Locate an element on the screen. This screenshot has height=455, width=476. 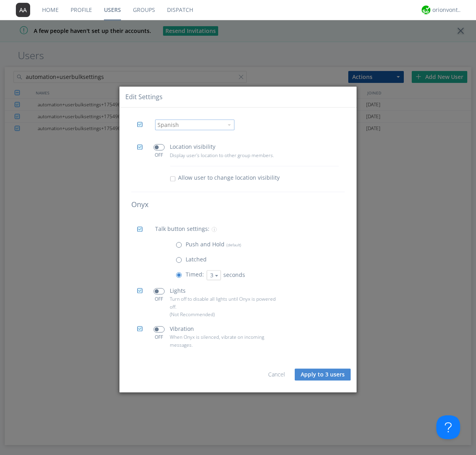
div: Spanish is located at coordinates (190, 125).